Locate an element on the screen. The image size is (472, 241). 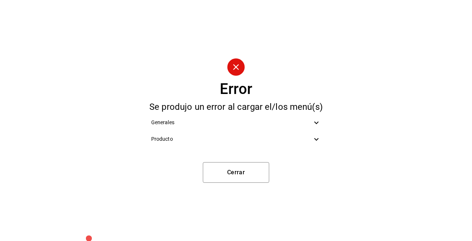
span: Producto is located at coordinates (231, 139).